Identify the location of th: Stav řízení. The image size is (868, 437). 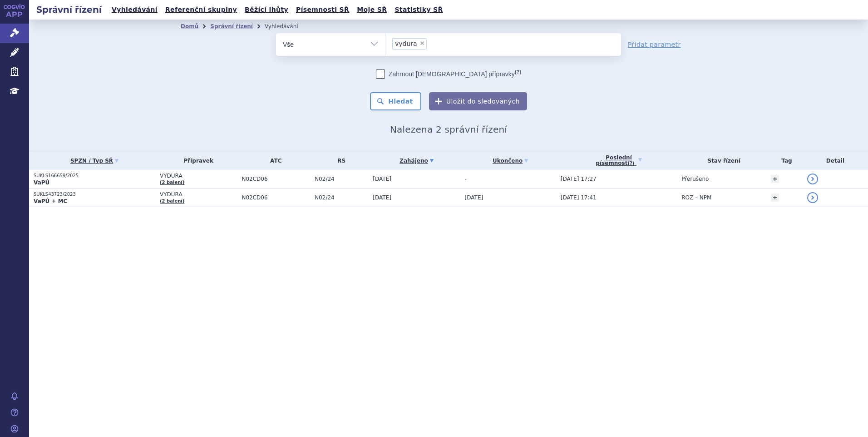
(721, 161).